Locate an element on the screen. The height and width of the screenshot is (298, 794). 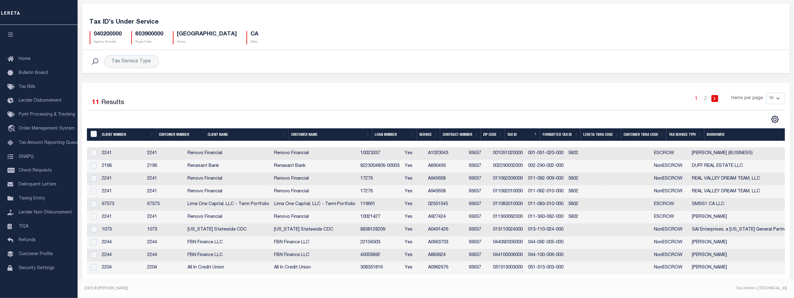
div: Tax Service Type is located at coordinates (131, 61).